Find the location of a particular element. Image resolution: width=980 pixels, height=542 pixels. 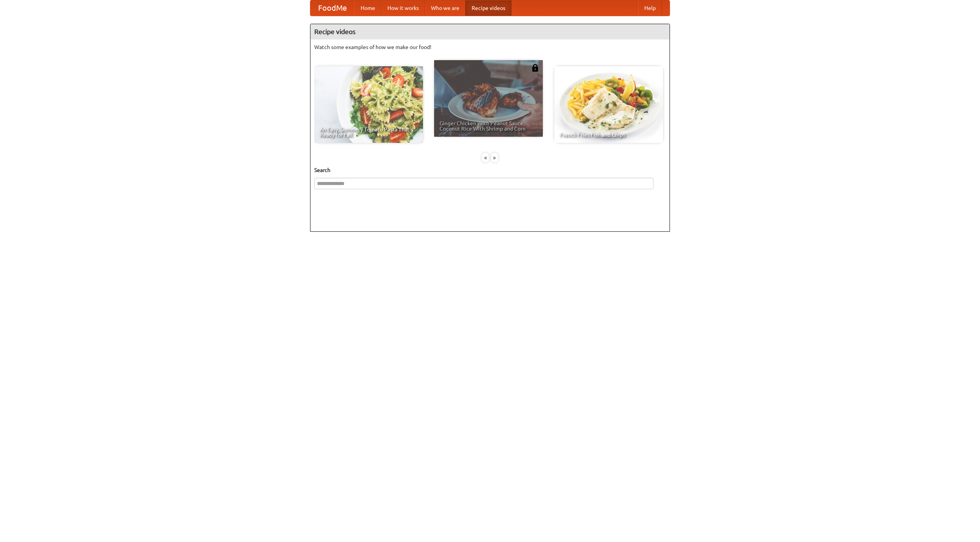

a: FoodMe is located at coordinates (332, 8).